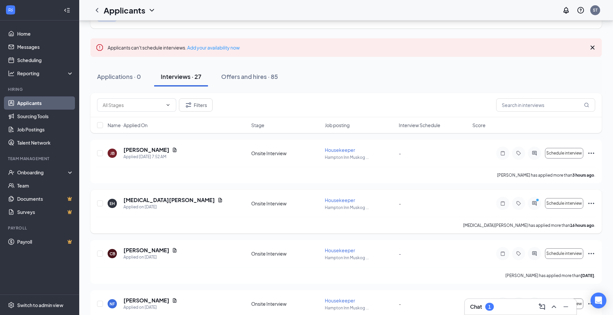 The height and width of the screenshot is (315, 613). I want to click on div: 1, so click(490, 307).